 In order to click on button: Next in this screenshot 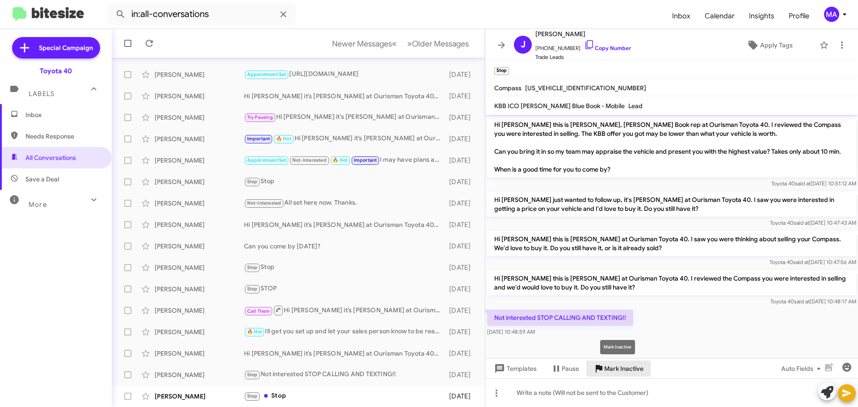, I will do `click(438, 43)`.